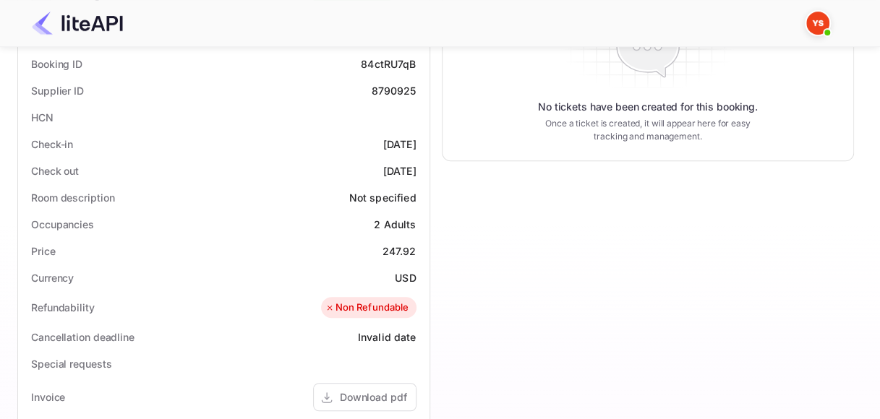 This screenshot has width=880, height=419. What do you see at coordinates (55, 171) in the screenshot?
I see `div: Check out` at bounding box center [55, 171].